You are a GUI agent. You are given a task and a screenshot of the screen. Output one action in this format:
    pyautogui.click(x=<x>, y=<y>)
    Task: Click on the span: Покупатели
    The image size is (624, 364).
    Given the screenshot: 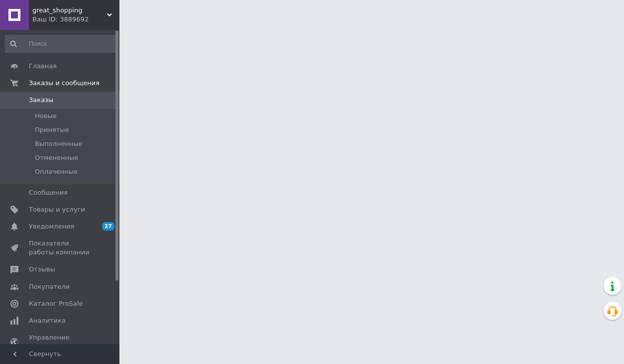 What is the action you would take?
    pyautogui.click(x=49, y=286)
    